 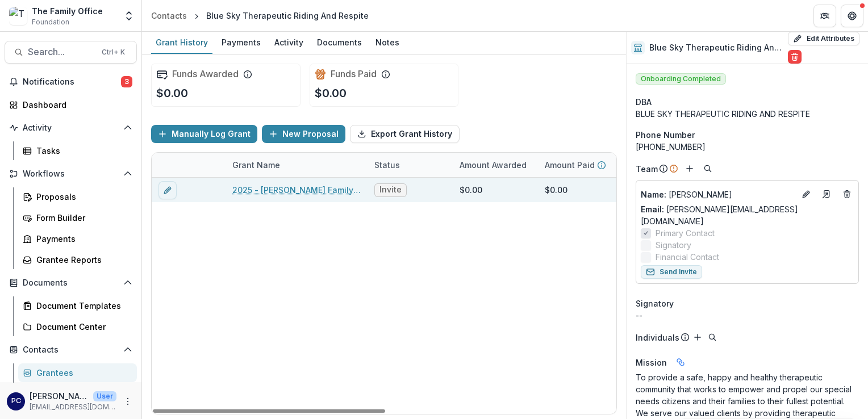 What do you see at coordinates (205, 74) in the screenshot?
I see `h2: Funds Awarded` at bounding box center [205, 74].